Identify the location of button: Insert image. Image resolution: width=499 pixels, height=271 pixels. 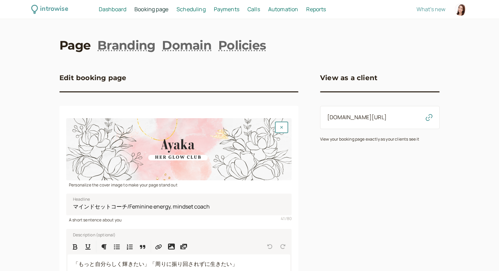
(171, 246).